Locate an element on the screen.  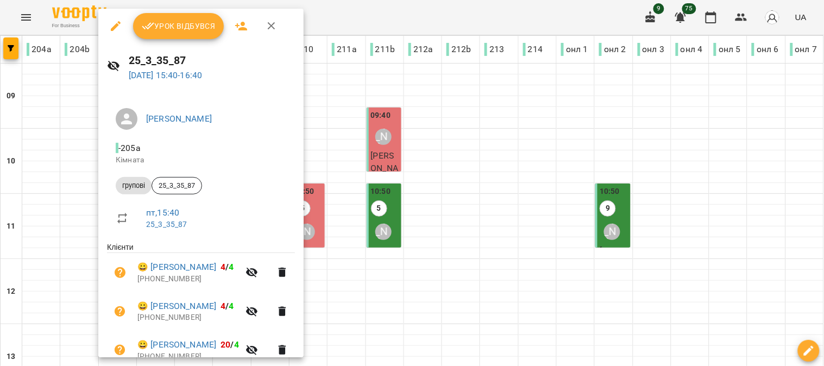
span: Урок відбувся is located at coordinates (179, 26).